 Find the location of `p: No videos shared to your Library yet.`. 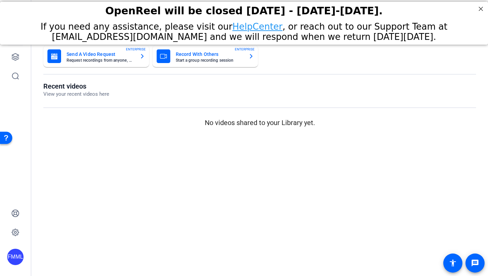

p: No videos shared to your Library yet. is located at coordinates (260, 123).